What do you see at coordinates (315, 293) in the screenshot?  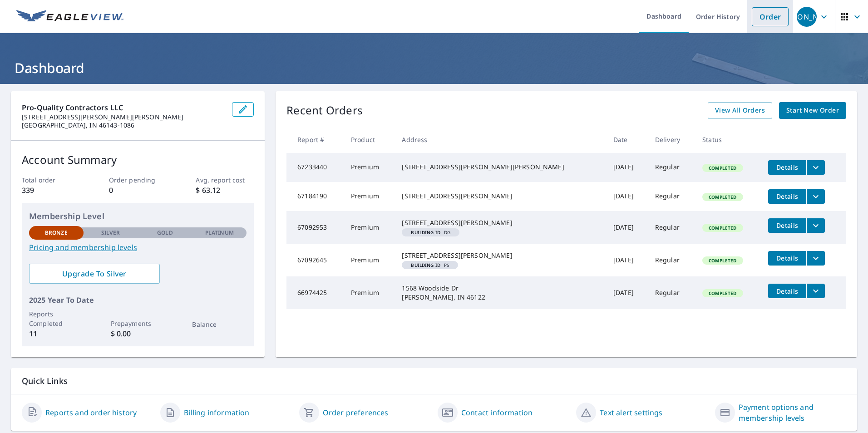 I see `td: 66974425` at bounding box center [315, 293].